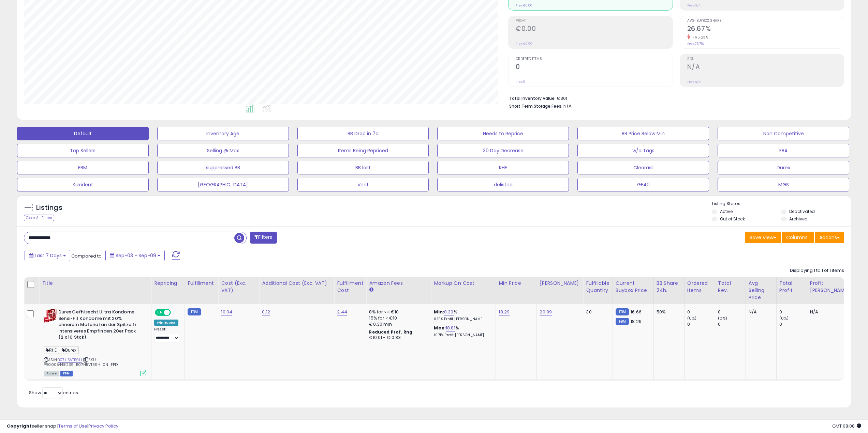 The image size is (868, 433). I want to click on th: The percentage added to the cost of goods (COGS) that forms the calculator for Min & Max prices., so click(464, 291).